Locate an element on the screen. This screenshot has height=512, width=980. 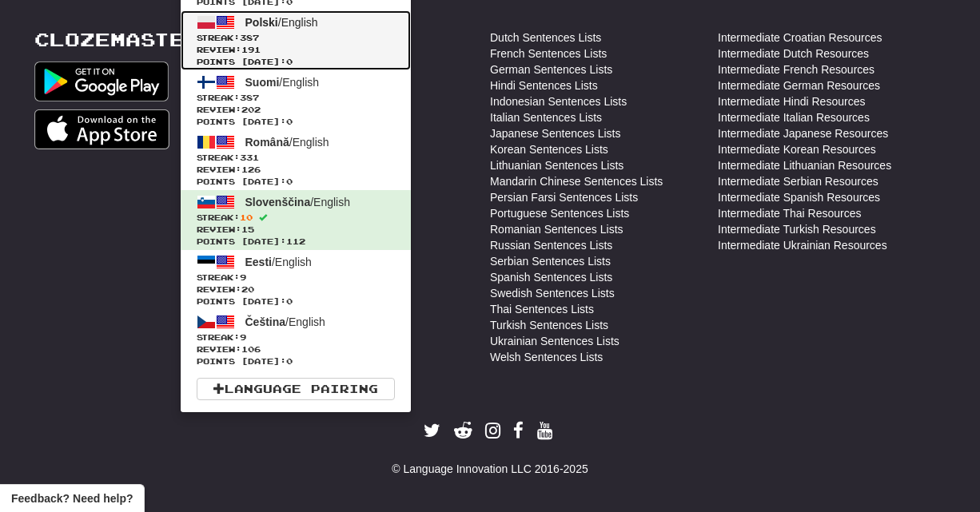
a: Hindi Sentences Lists is located at coordinates (544, 86).